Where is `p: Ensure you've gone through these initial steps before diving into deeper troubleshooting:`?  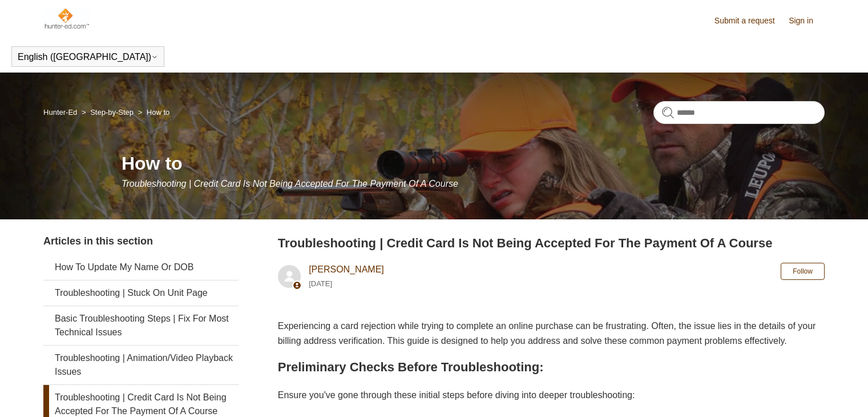
p: Ensure you've gone through these initial steps before diving into deeper troubleshooting: is located at coordinates (551, 395).